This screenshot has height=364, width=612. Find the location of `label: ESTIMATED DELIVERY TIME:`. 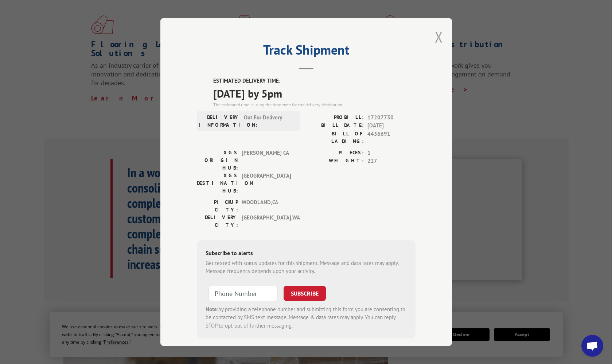

label: ESTIMATED DELIVERY TIME: is located at coordinates (314, 81).